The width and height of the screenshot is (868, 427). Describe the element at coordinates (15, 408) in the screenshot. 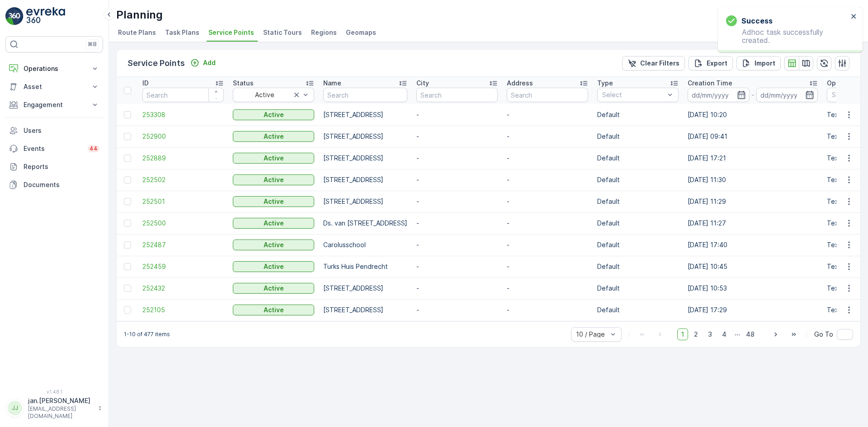

I see `div: JJ` at that location.